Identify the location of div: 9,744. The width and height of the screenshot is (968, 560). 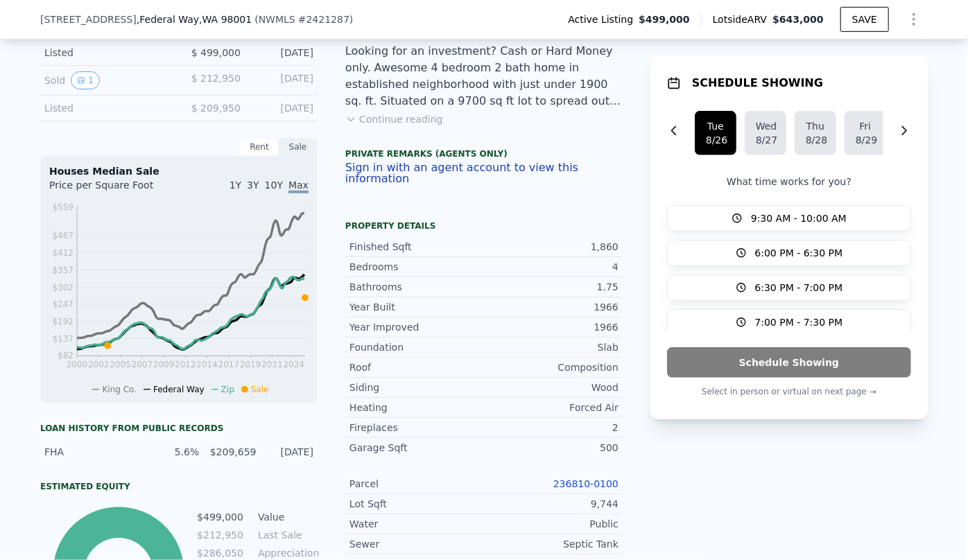
(551, 504).